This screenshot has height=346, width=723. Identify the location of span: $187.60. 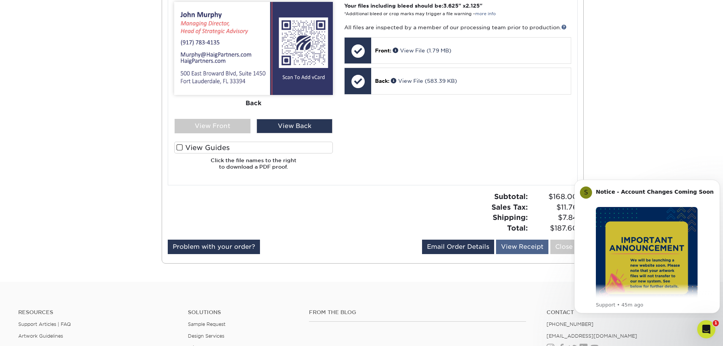
(554, 228).